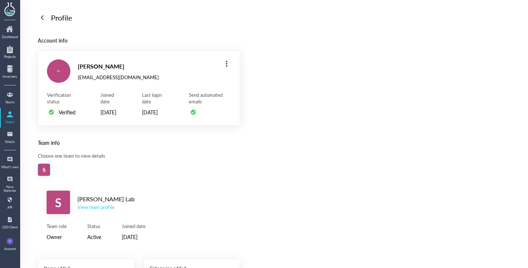 The image size is (528, 268). Describe the element at coordinates (10, 33) in the screenshot. I see `a: Dashboard` at that location.